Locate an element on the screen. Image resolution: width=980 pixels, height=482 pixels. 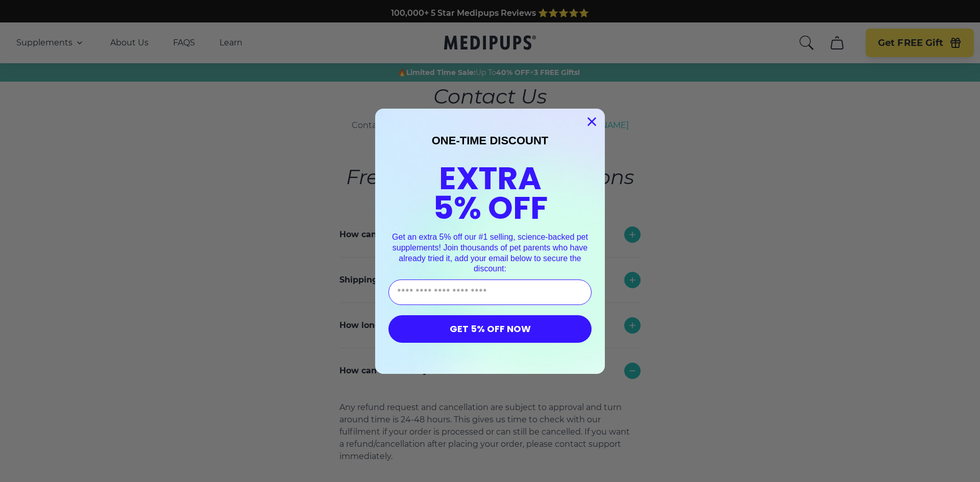
span: Get an extra 5% off our #1 selling, science-backed pet supplements! Join thousands of pet parents... is located at coordinates (490, 253).